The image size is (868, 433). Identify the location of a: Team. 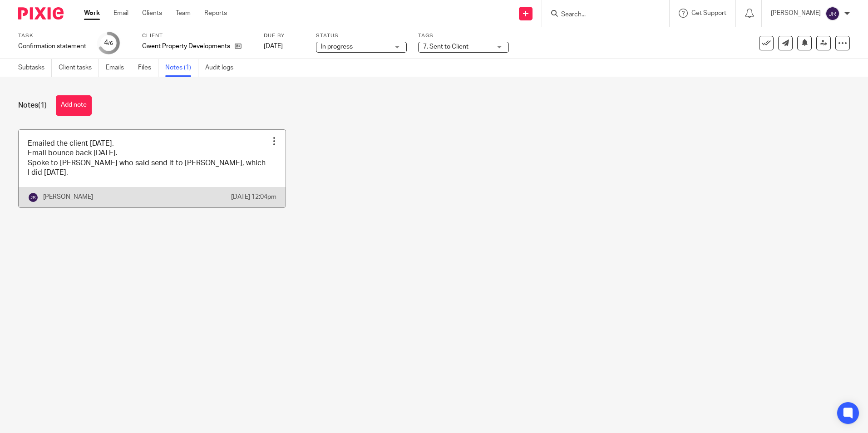
(183, 13).